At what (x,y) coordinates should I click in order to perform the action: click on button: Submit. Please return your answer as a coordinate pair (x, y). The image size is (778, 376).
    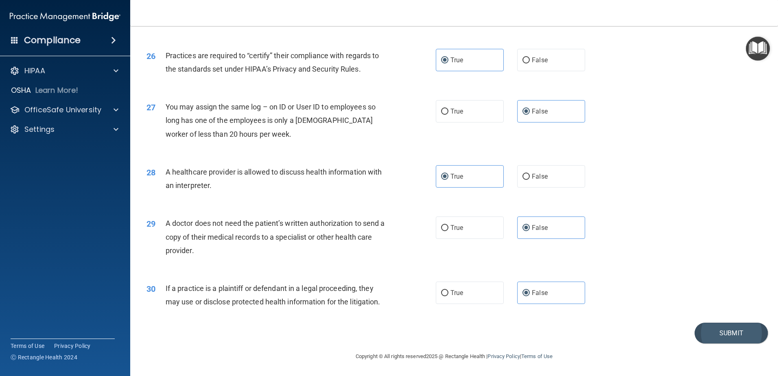
    Looking at the image, I should click on (732, 333).